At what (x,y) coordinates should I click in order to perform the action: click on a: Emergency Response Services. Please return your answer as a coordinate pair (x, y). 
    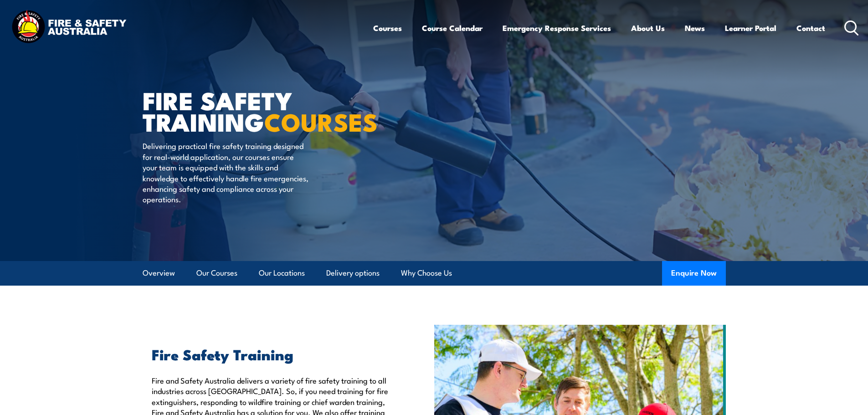
    Looking at the image, I should click on (557, 28).